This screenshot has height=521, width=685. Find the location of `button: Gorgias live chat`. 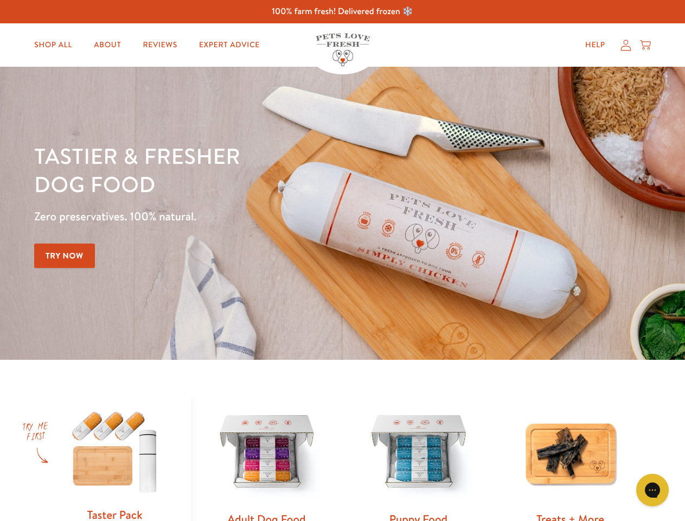

button: Gorgias live chat is located at coordinates (22, 20).